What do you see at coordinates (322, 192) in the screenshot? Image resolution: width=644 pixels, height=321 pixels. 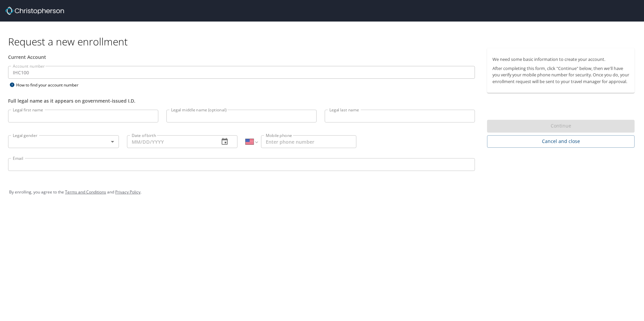 I see `div: By enrolling, you agree to the and .` at bounding box center [322, 192].